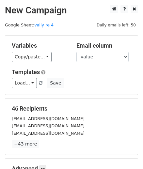  I want to click on a: Daily emails left: 50, so click(116, 25).